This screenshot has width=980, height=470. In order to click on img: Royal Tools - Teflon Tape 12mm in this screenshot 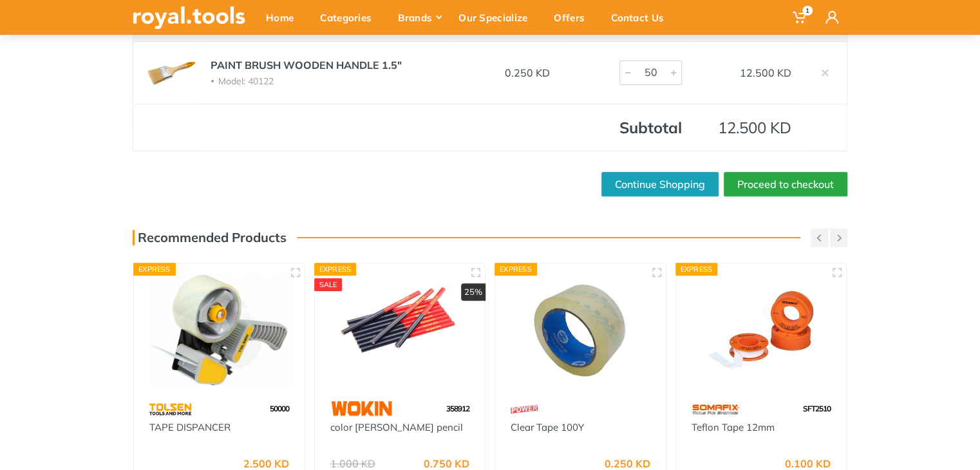, I will do `click(761, 330)`.